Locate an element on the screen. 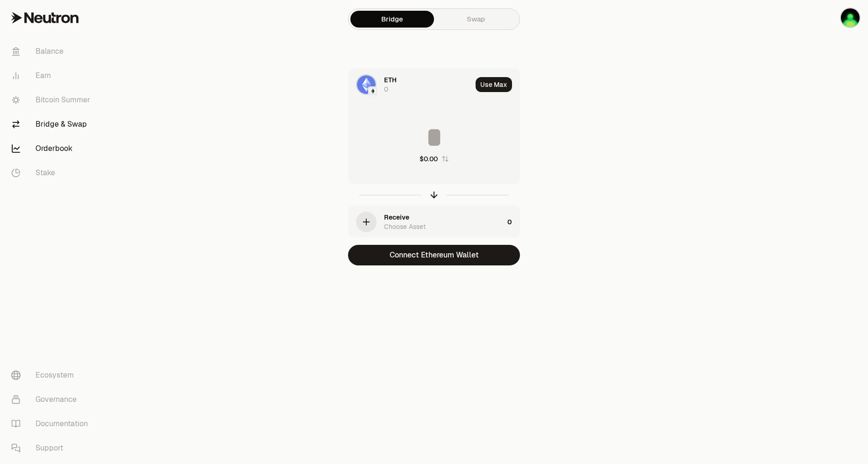 This screenshot has height=464, width=868. a: Governance is located at coordinates (52, 399).